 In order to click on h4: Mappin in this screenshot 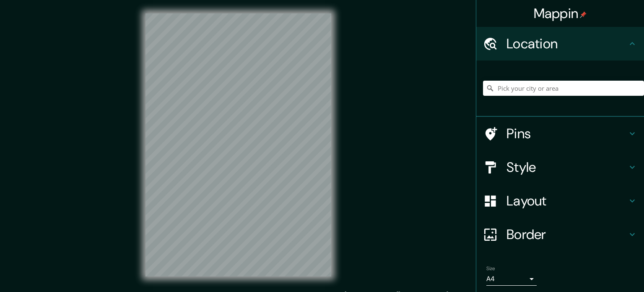, I will do `click(560, 13)`.